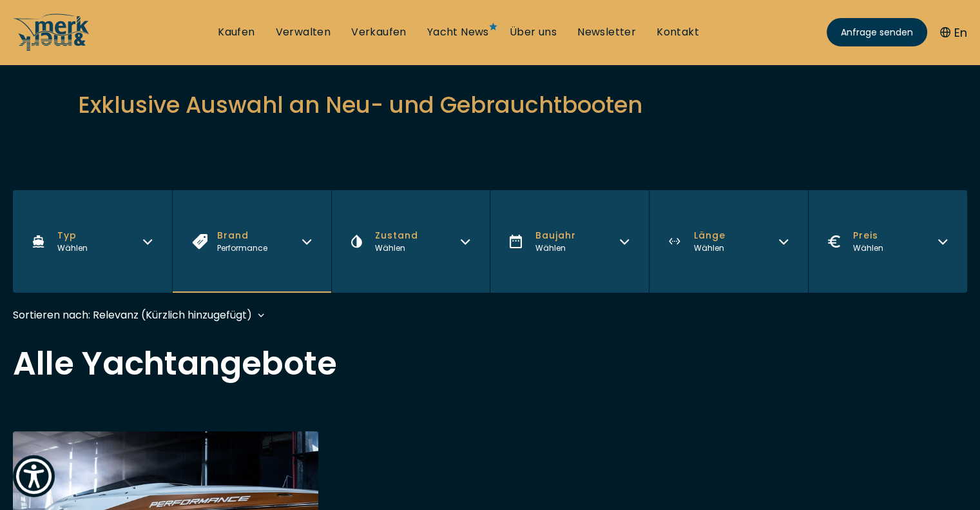  Describe the element at coordinates (34, 476) in the screenshot. I see `button: Show Accessibility Preferences` at that location.